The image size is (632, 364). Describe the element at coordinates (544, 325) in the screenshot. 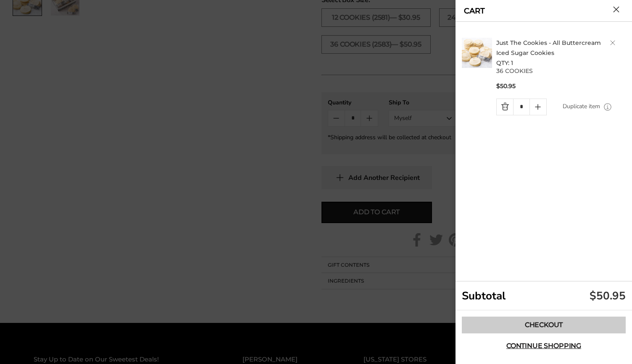

I see `a: Checkout` at that location.